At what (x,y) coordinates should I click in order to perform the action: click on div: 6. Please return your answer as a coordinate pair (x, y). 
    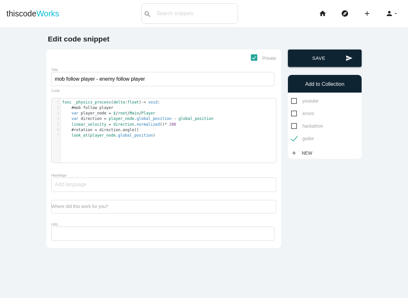
    Looking at the image, I should click on (56, 130).